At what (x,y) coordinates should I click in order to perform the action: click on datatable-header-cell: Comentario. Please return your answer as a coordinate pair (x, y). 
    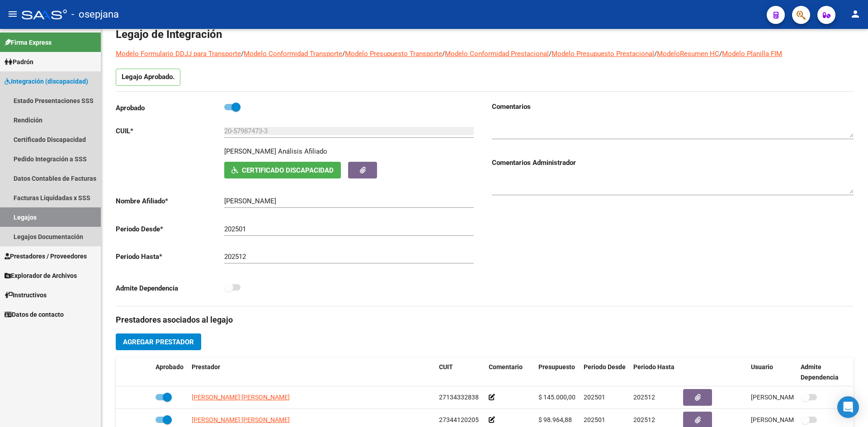
    Looking at the image, I should click on (510, 373).